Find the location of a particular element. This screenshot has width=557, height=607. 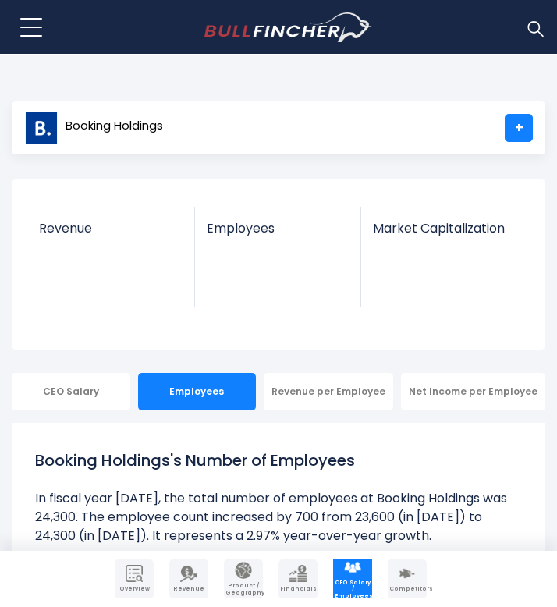

span: Overview is located at coordinates (134, 589).